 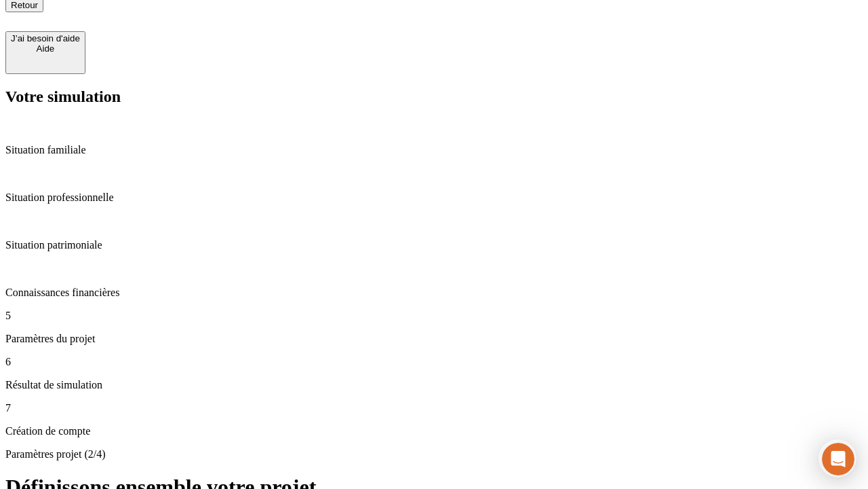 What do you see at coordinates (45, 38) in the screenshot?
I see `div: J’ai besoin d'aide` at bounding box center [45, 38].